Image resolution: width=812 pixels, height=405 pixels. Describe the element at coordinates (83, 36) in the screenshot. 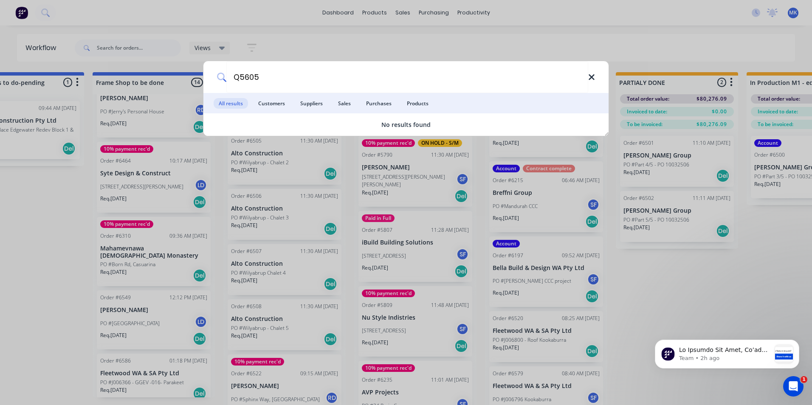

I see `p: Message from Team, sent 2h ago` at that location.